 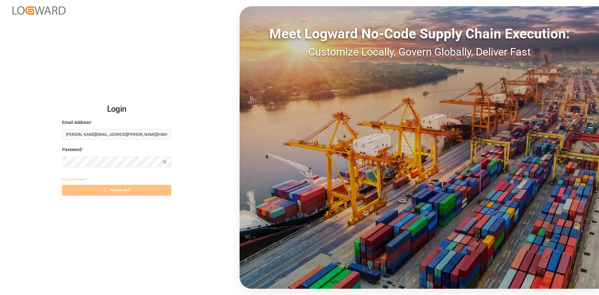 What do you see at coordinates (117, 109) in the screenshot?
I see `h2: Login` at bounding box center [117, 109].